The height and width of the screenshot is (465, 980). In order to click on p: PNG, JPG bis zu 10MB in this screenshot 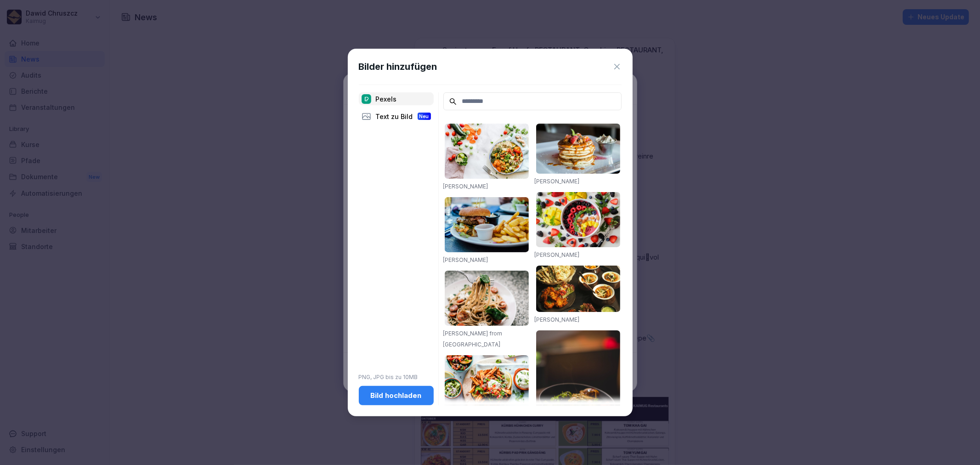, I will do `click(396, 377)`.